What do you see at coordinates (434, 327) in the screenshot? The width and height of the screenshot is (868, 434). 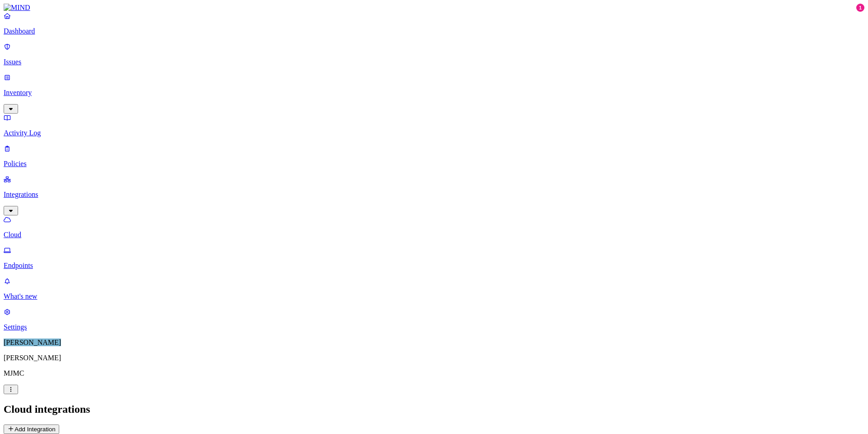 I see `p: Settings` at bounding box center [434, 327].